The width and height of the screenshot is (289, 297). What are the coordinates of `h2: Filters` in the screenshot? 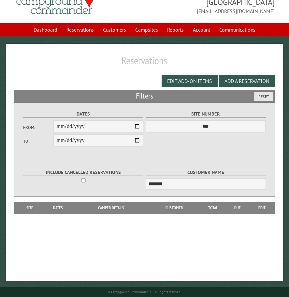 It's located at (145, 96).